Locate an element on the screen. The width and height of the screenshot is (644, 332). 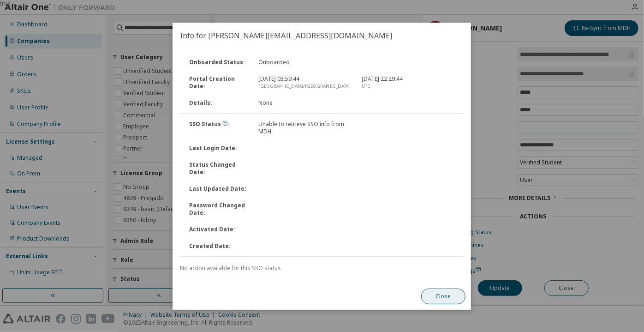
button: Close is located at coordinates (444, 296).